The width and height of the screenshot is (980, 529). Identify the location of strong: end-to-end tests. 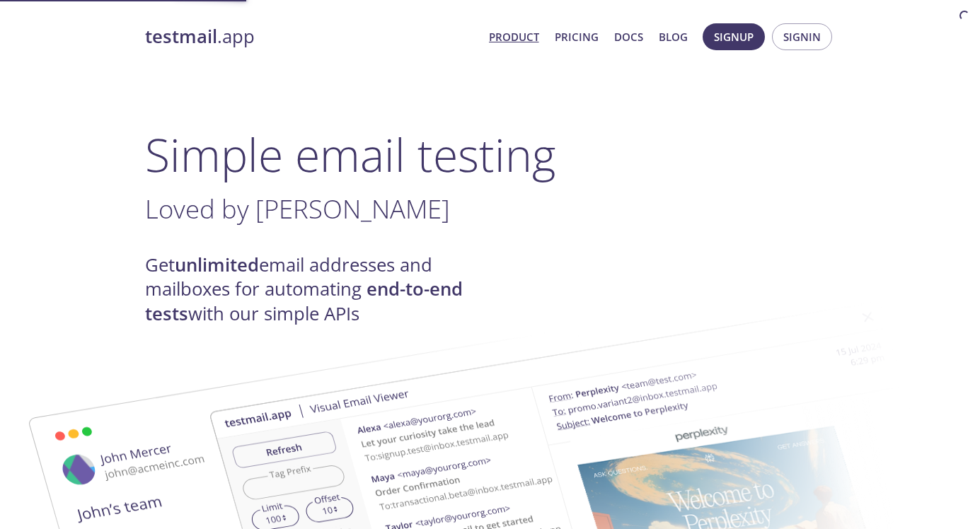
(303, 300).